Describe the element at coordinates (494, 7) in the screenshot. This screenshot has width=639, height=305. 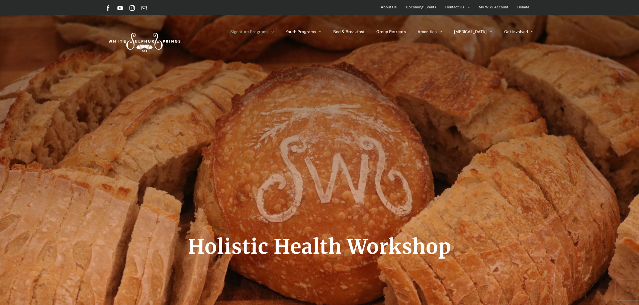
I see `span: My WSS Account` at that location.